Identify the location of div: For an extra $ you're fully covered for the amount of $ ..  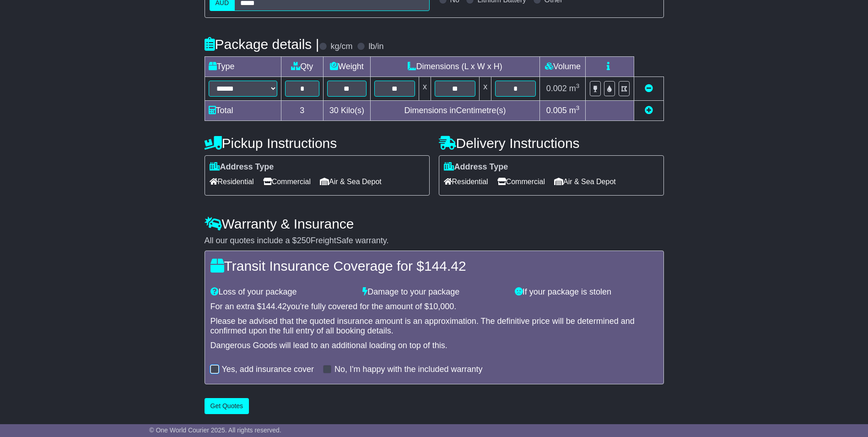
(434, 307).